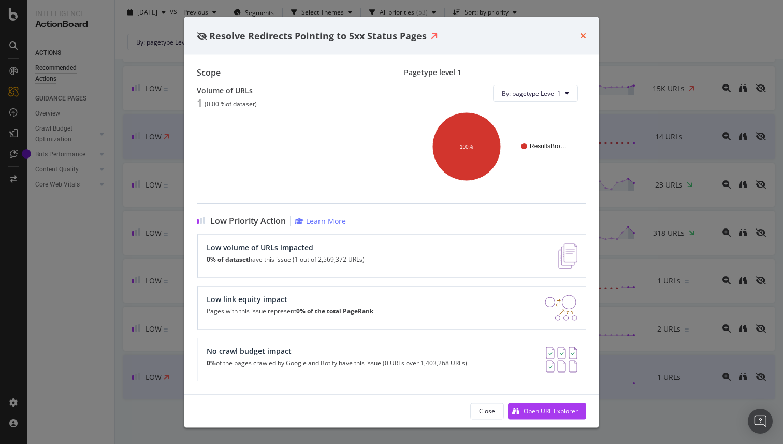  What do you see at coordinates (326, 221) in the screenshot?
I see `div: Learn More` at bounding box center [326, 221].